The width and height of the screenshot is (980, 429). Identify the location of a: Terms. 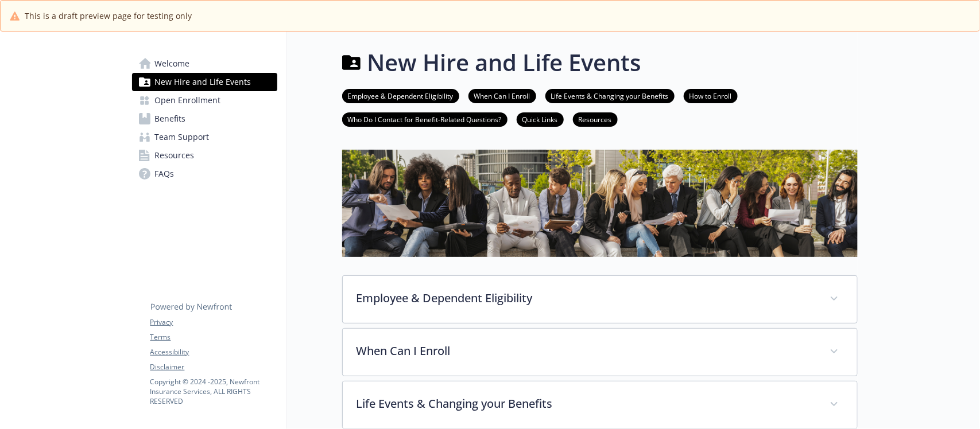
(213, 337).